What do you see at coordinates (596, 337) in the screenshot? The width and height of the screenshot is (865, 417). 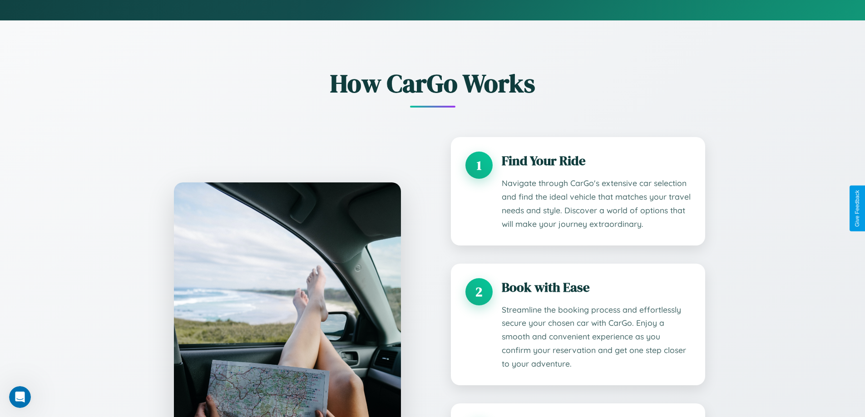 I see `p: Streamline the booking process and effortlessly secure your chosen car with CarGo. Enjoy a smooth...` at bounding box center [596, 337].